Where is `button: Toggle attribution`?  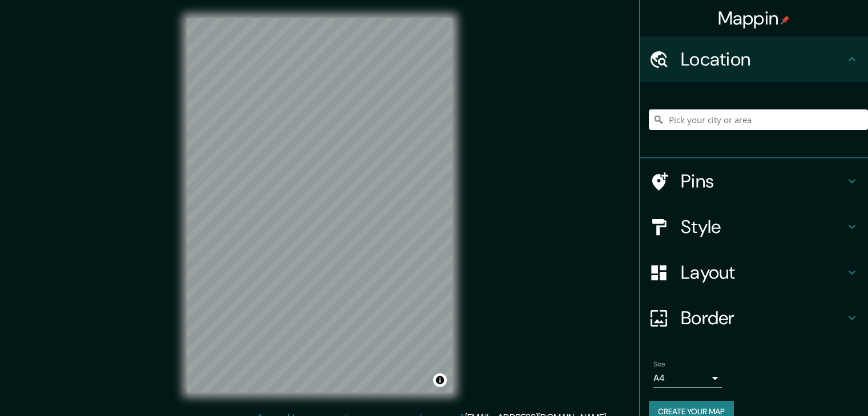 button: Toggle attribution is located at coordinates (440, 380).